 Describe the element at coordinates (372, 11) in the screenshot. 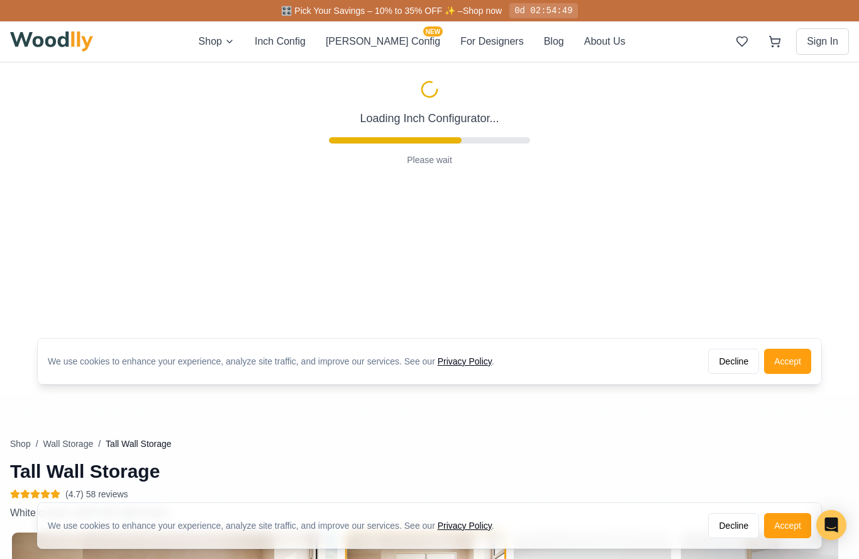

I see `span: 🎛️ Pick Your Savings – 10% to 35% OFF ✨ –` at that location.